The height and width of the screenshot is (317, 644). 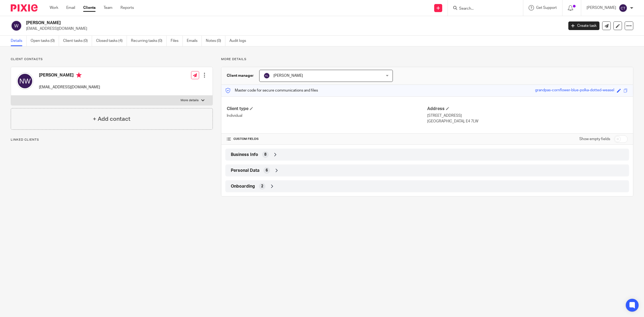 I want to click on span: Get Support, so click(x=547, y=8).